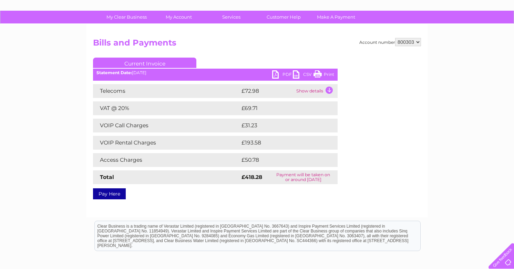  I want to click on a: Log out, so click(499, 32).